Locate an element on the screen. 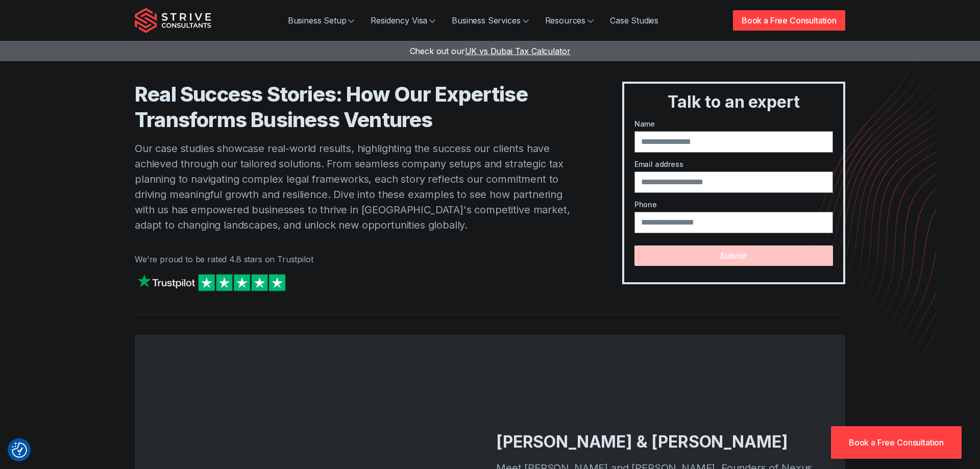  a: Case Studies is located at coordinates (635, 20).